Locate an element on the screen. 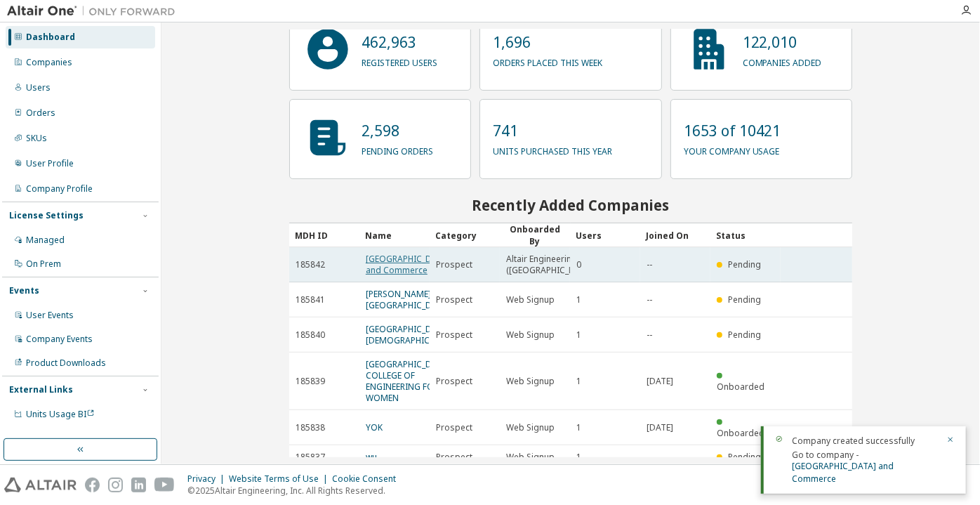 The width and height of the screenshot is (980, 505). img: altair_logo.svg is located at coordinates (40, 485).